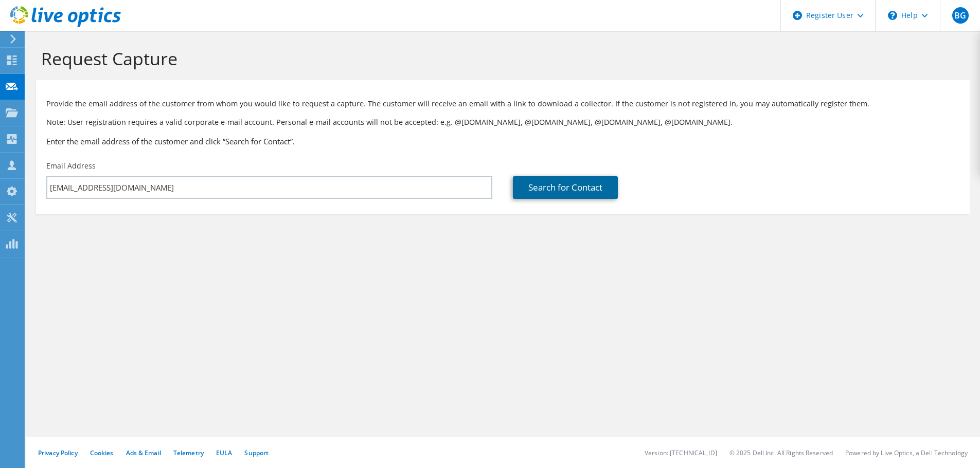 Image resolution: width=980 pixels, height=468 pixels. I want to click on span: BG, so click(961, 15).